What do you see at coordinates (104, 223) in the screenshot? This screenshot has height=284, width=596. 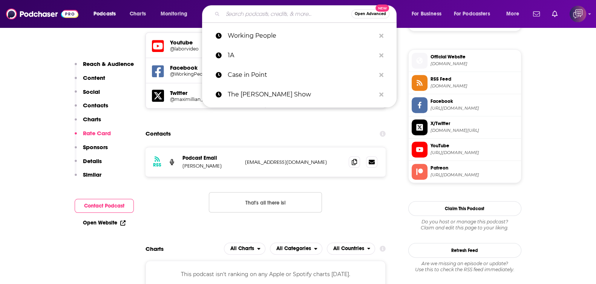 I see `a: Open Website` at bounding box center [104, 223].